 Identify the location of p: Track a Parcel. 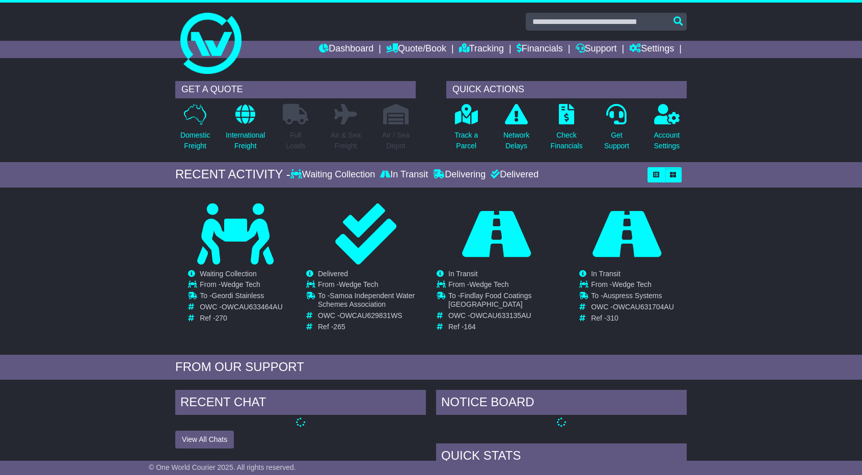
(466, 141).